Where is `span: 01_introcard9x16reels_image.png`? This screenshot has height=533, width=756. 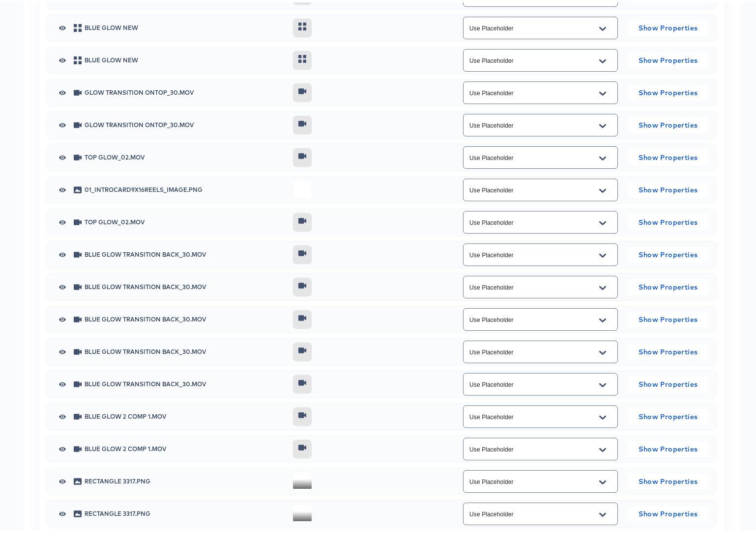
span: 01_introcard9x16reels_image.png is located at coordinates (185, 188).